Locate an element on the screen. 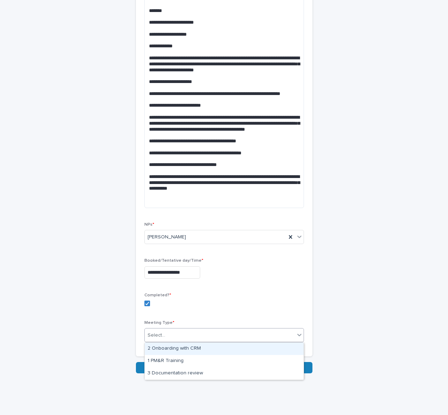  span: NPs is located at coordinates (149, 225).